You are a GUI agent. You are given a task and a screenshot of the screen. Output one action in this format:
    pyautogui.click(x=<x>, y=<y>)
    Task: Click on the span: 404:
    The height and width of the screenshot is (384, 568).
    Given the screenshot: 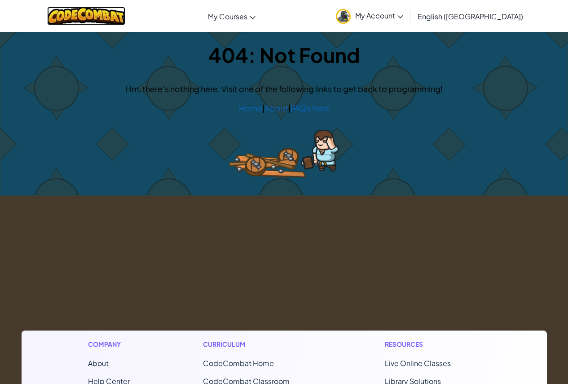 What is the action you would take?
    pyautogui.click(x=234, y=55)
    